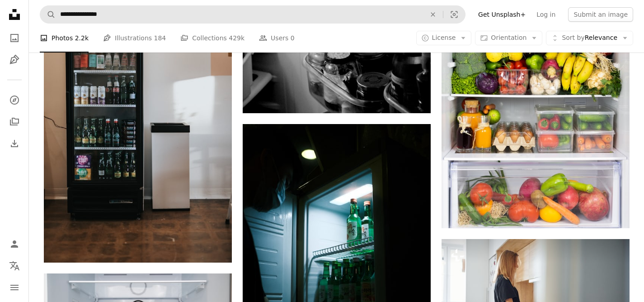  What do you see at coordinates (444, 38) in the screenshot?
I see `button: License` at bounding box center [444, 38].